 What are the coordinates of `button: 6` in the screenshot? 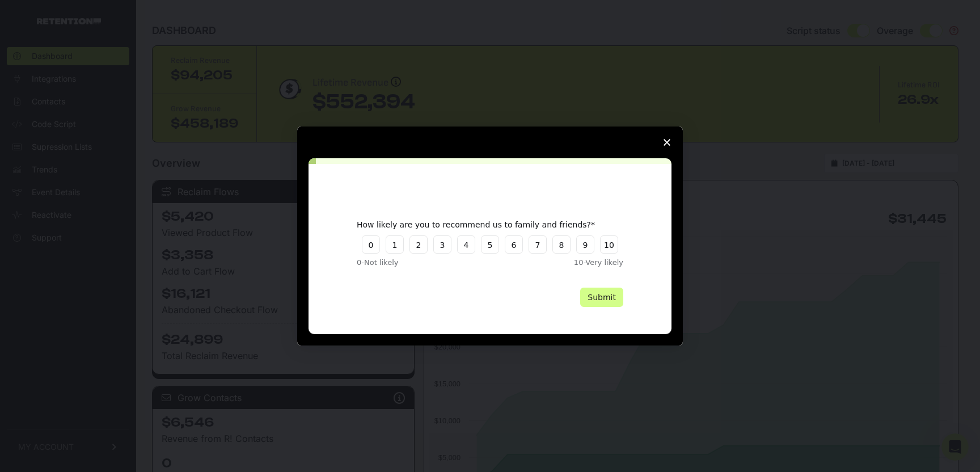 It's located at (514, 244).